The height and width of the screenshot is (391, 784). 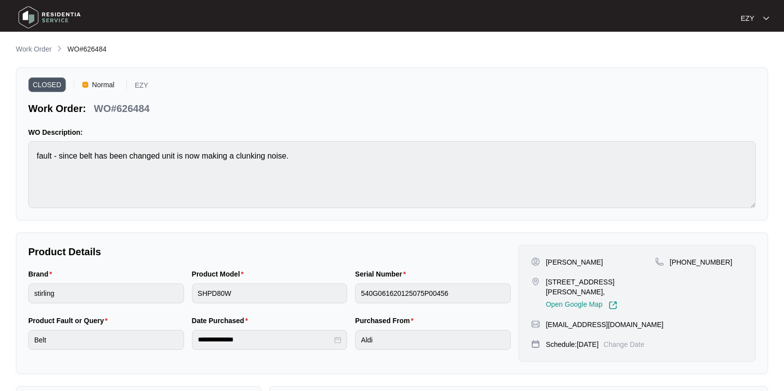 I want to click on label: Product Model, so click(x=220, y=274).